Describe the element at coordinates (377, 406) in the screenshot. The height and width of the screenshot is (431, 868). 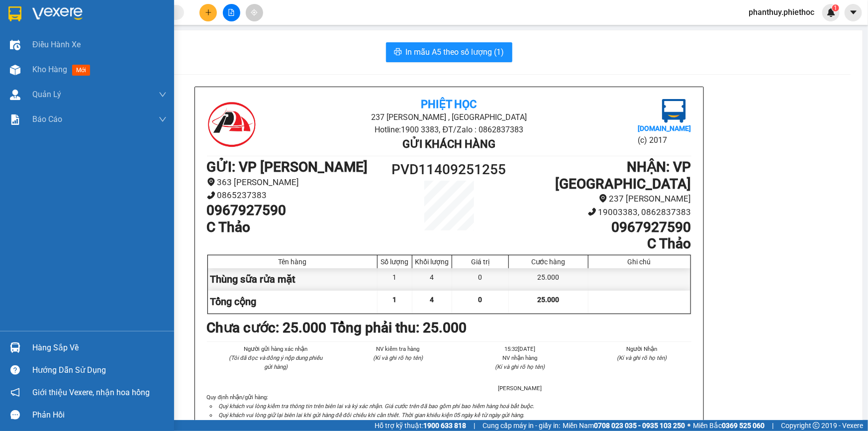
I see `i: Quý khách vui lòng kiểm tra thông tin trên biên lai và ký xác nhận. Giá cước trên đã bao gồm phí ...` at that location.